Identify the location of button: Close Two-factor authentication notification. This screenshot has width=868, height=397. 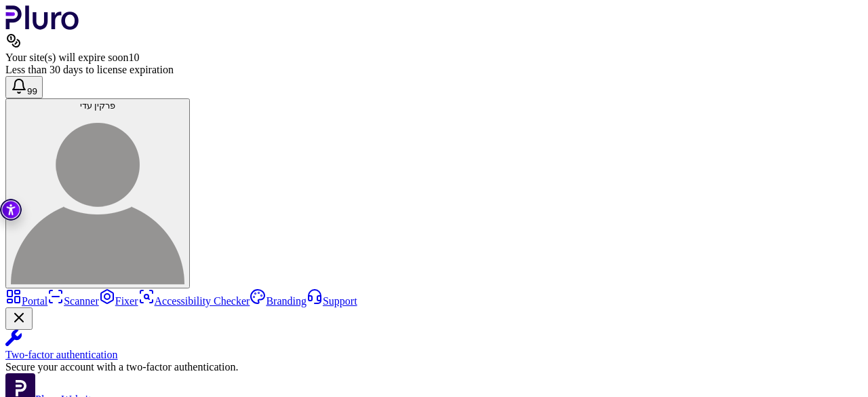
(19, 318).